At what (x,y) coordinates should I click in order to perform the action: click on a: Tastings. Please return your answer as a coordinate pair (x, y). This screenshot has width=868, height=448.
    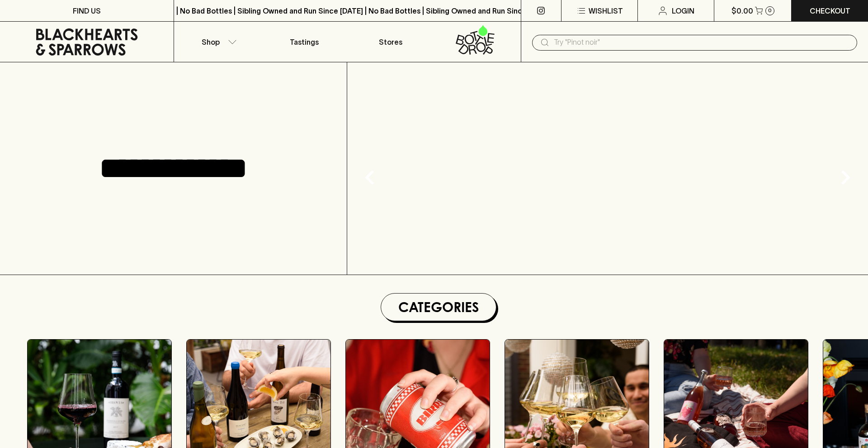
    Looking at the image, I should click on (304, 42).